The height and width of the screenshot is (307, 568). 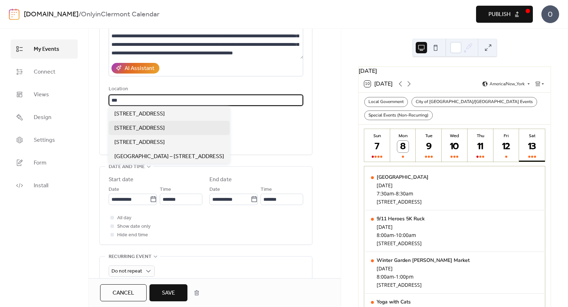 I want to click on b: OnlyinClermont Calendar, so click(x=120, y=15).